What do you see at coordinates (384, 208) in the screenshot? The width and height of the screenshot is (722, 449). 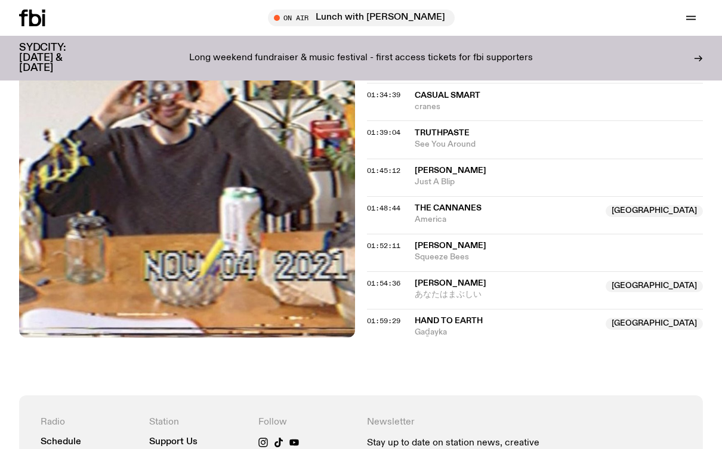 I see `button: 01:48:44` at bounding box center [384, 208].